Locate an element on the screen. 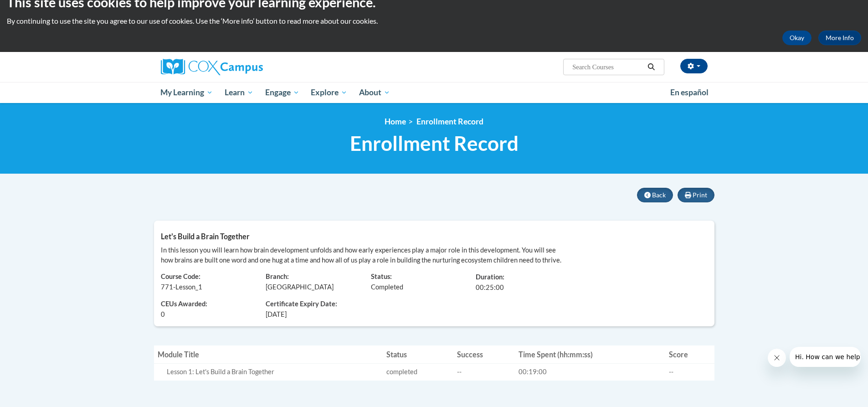 This screenshot has height=407, width=868. a: Cox Campus is located at coordinates (247, 67).